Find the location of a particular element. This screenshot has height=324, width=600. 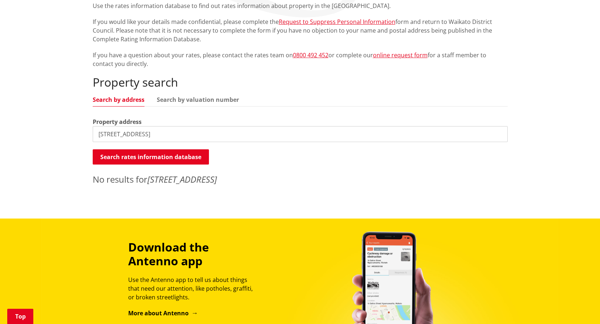

button: Search rates information database is located at coordinates (151, 157).